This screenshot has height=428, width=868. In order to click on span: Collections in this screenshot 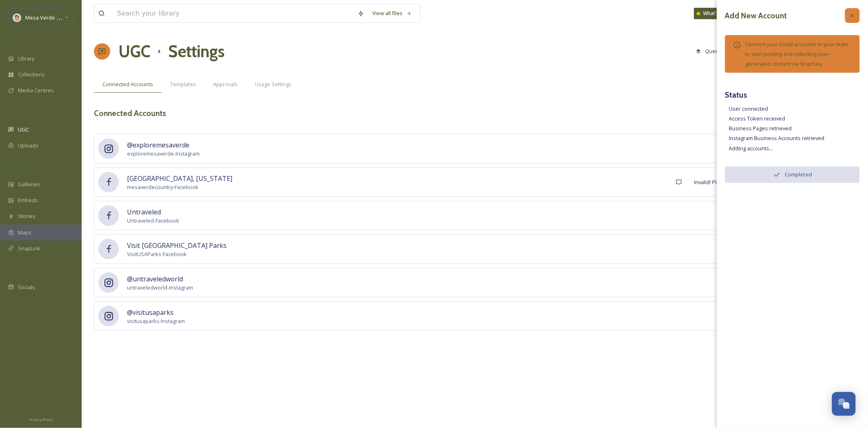, I will do `click(32, 74)`.